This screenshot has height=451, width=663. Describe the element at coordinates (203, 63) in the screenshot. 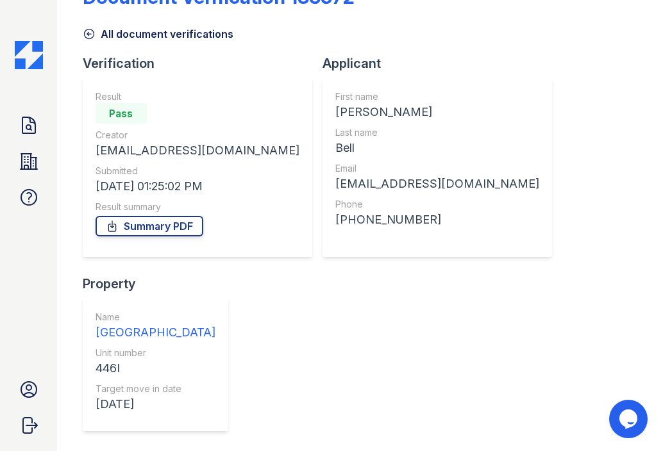

I see `div: Verification` at that location.